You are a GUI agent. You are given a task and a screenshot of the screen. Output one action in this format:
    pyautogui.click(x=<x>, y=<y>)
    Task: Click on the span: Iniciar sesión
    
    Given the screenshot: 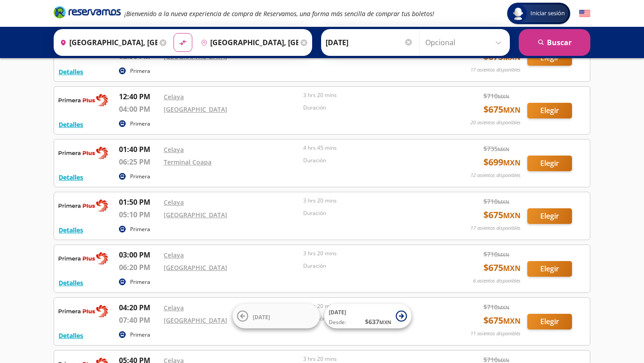 What is the action you would take?
    pyautogui.click(x=548, y=14)
    